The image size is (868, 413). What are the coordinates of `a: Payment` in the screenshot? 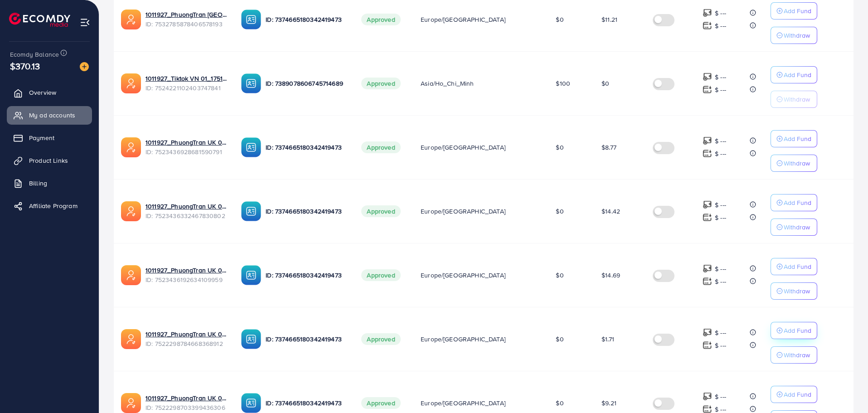 It's located at (49, 138).